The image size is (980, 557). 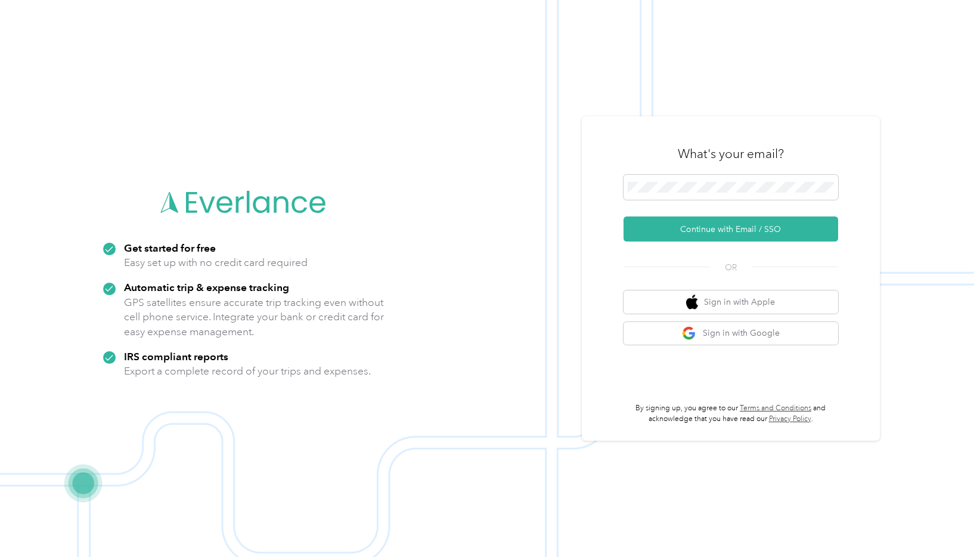 What do you see at coordinates (254, 317) in the screenshot?
I see `p: GPS satellites ensure accurate trip tracking even without cell phone service. Integrate your bank...` at bounding box center [254, 317].